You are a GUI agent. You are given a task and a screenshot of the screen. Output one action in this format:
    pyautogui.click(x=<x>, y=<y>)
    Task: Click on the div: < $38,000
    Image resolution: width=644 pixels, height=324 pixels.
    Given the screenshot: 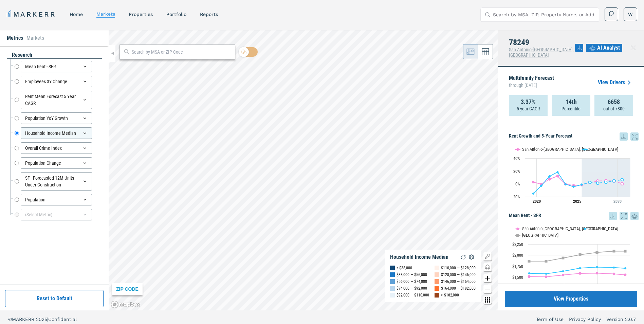 What is the action you would take?
    pyautogui.click(x=404, y=268)
    